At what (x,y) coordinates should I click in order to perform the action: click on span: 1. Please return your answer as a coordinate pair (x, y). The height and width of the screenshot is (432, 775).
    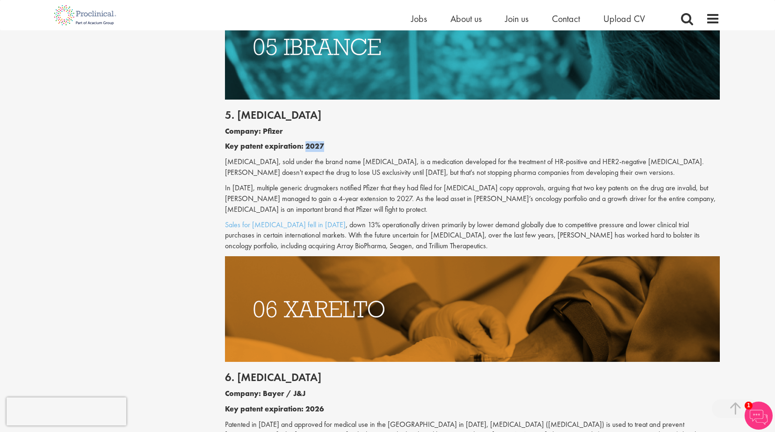
    Looking at the image, I should click on (749, 406).